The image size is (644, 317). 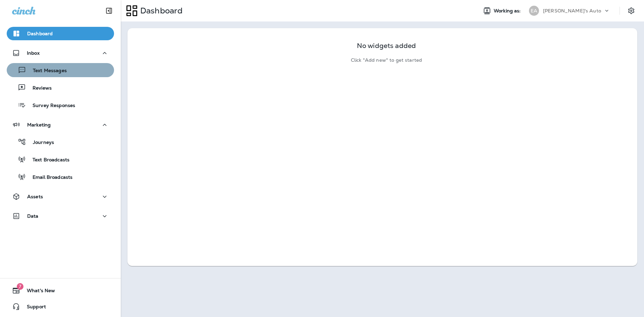 What do you see at coordinates (60, 125) in the screenshot?
I see `button: Marketing` at bounding box center [60, 125].